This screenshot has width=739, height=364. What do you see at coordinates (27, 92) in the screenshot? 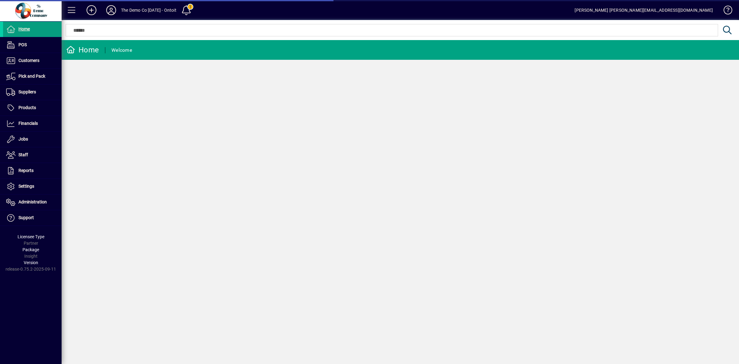
I see `span: Suppliers` at bounding box center [27, 92].